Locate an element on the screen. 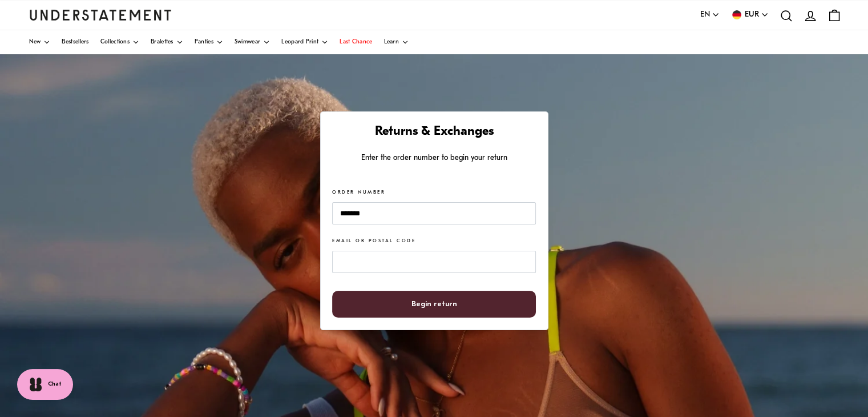  label: Email or Postal Code is located at coordinates (374, 241).